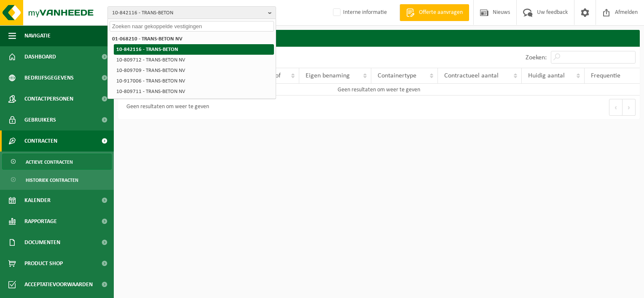  What do you see at coordinates (606, 76) in the screenshot?
I see `span: Frequentie` at bounding box center [606, 76].